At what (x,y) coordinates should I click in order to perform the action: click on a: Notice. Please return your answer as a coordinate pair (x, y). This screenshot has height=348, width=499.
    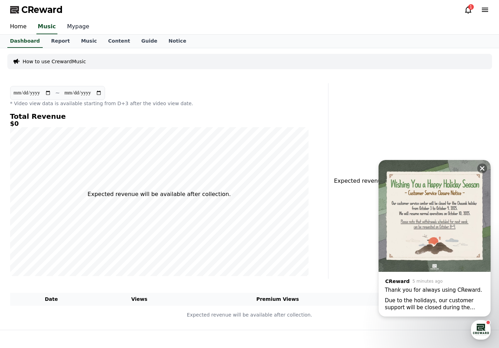
    Looking at the image, I should click on (177, 41).